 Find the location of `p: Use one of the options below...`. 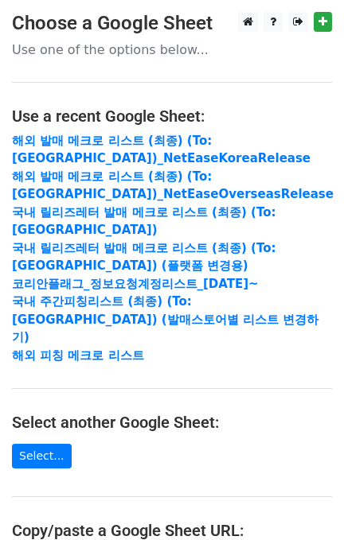

p: Use one of the options below... is located at coordinates (172, 49).